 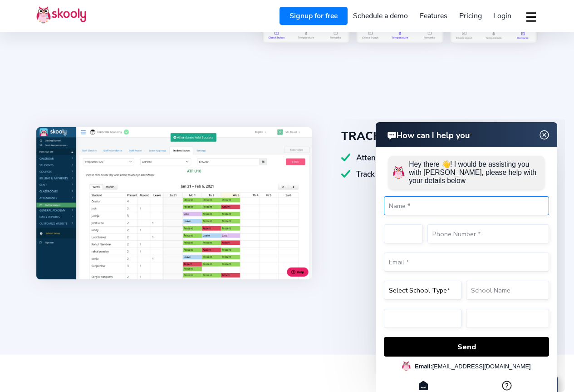 What do you see at coordinates (502, 16) in the screenshot?
I see `a: Login` at bounding box center [502, 16].